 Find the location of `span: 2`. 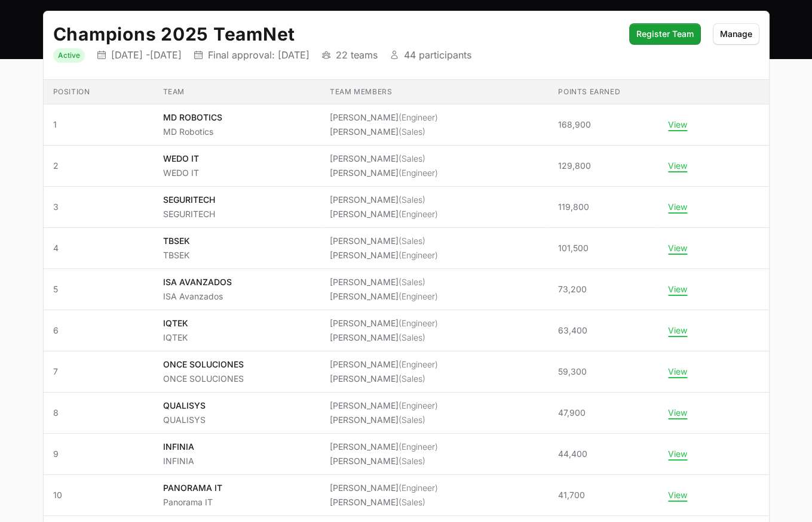

span: 2 is located at coordinates (99, 166).